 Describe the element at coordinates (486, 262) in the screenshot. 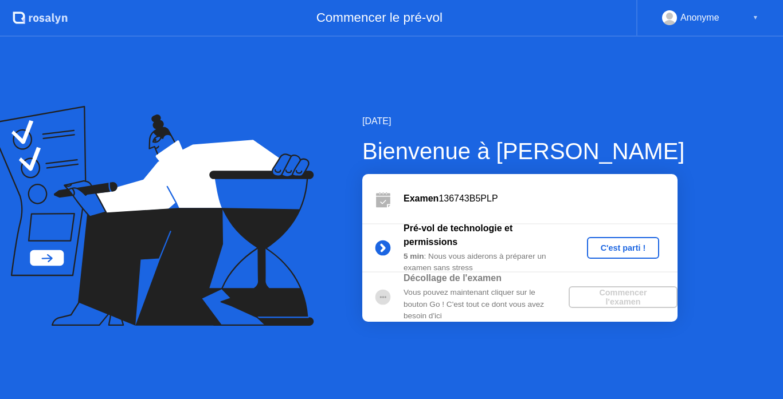

I see `div: : Nous vous aiderons à préparer un examen sans stress` at that location.